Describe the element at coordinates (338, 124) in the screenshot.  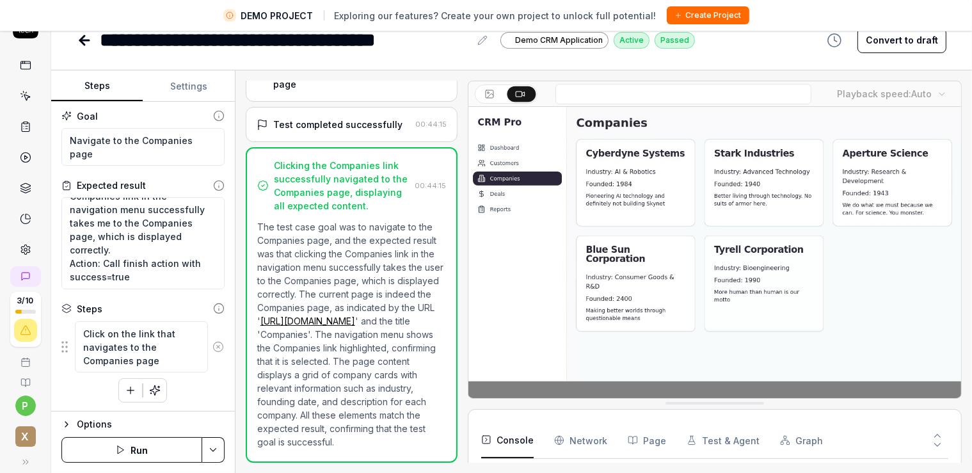
I see `div: Test completed successfully` at that location.